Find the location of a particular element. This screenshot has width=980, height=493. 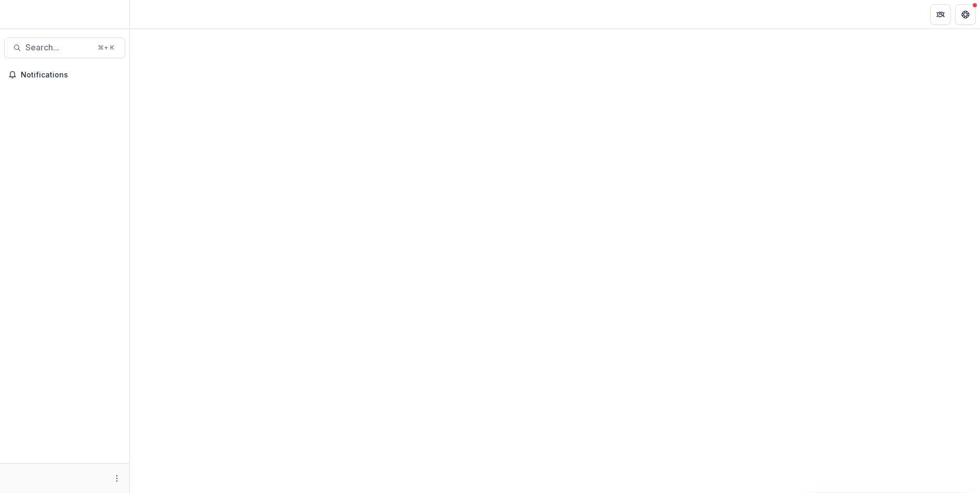

span: Search... is located at coordinates (58, 47).